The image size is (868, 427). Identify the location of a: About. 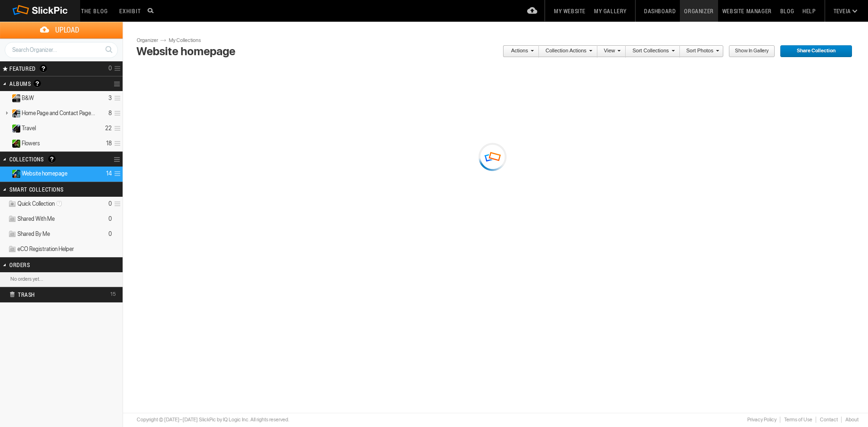
(850, 420).